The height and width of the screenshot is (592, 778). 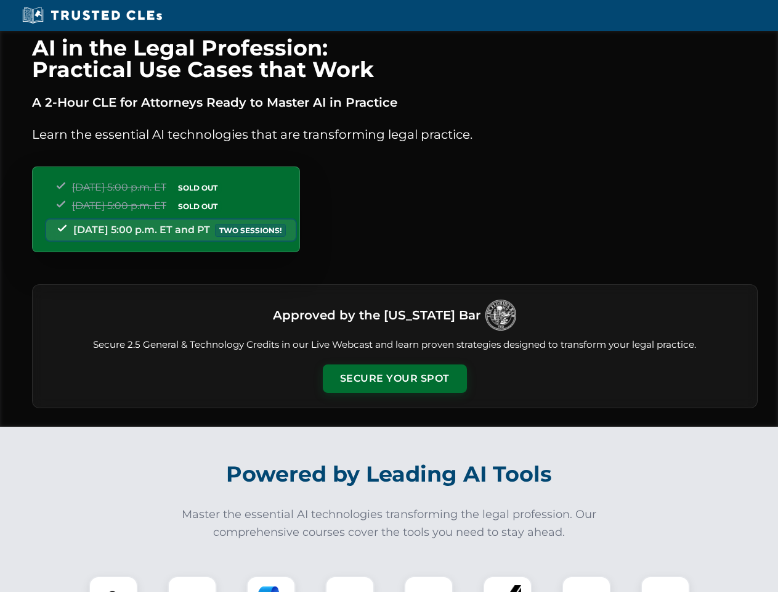 I want to click on button: Secure Your Spot, so click(x=395, y=378).